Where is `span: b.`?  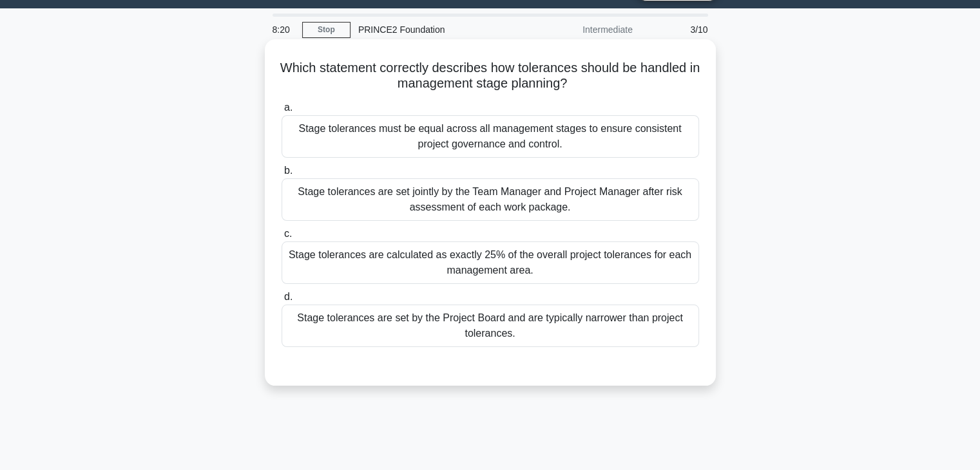
span: b. is located at coordinates (288, 170).